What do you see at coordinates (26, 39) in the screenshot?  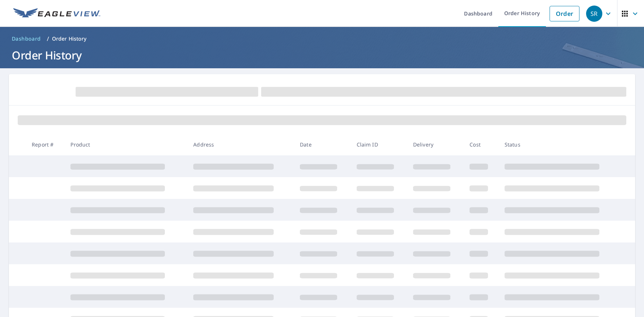 I see `span: Dashboard` at bounding box center [26, 39].